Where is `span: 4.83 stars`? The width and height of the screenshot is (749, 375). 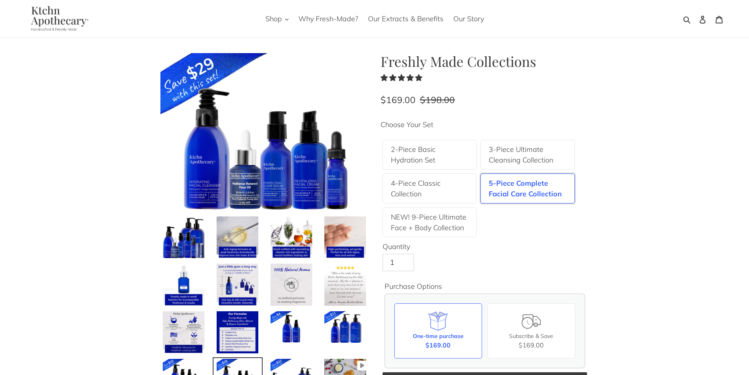
span: 4.83 stars is located at coordinates (402, 77).